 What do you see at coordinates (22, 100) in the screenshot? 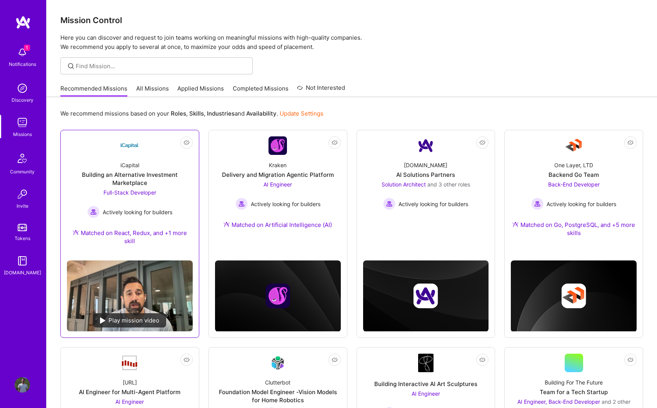
I see `div: Discovery` at bounding box center [22, 100].